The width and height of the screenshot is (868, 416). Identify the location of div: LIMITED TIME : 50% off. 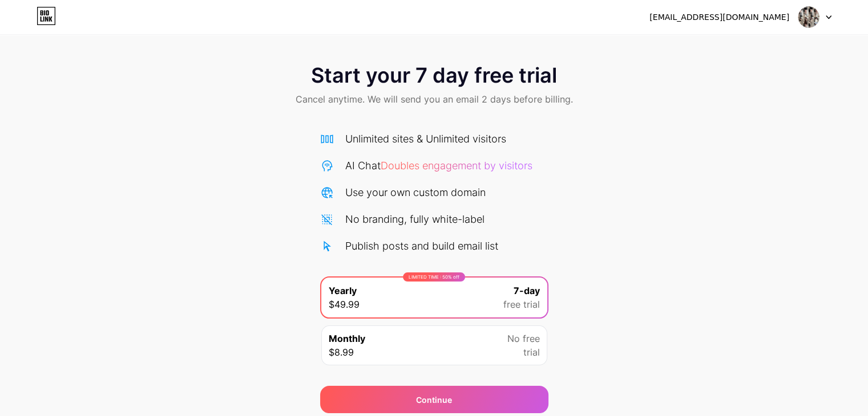
(434, 277).